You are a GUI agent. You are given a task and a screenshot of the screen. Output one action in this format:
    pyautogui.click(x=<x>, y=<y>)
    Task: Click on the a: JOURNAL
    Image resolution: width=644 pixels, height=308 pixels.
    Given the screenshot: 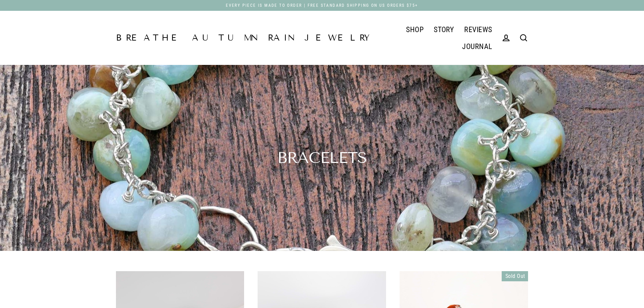 What is the action you would take?
    pyautogui.click(x=476, y=47)
    